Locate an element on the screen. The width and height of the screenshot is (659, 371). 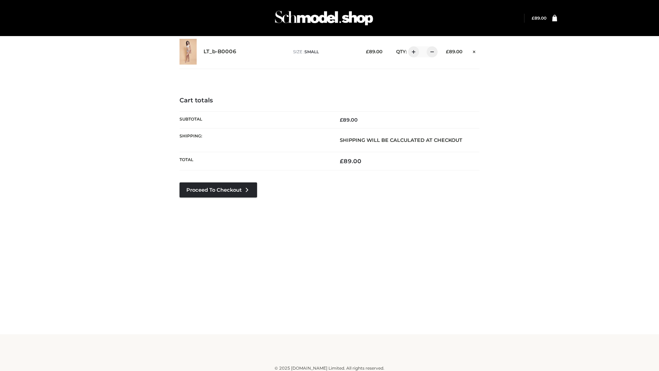
a: Schmodel Admin 964 is located at coordinates (324, 18).